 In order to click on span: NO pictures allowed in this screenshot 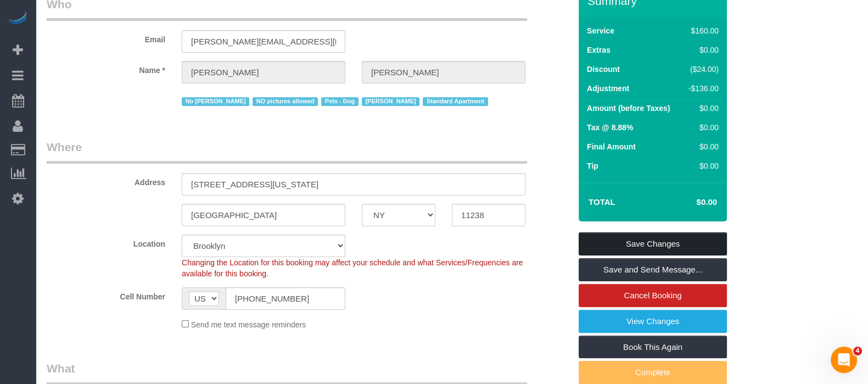, I will do `click(285, 102)`.